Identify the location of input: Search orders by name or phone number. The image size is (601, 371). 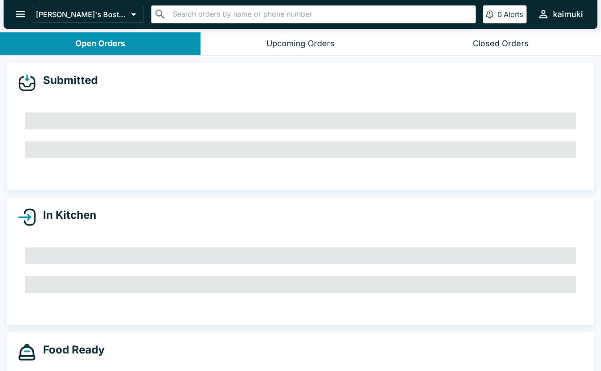
(321, 14).